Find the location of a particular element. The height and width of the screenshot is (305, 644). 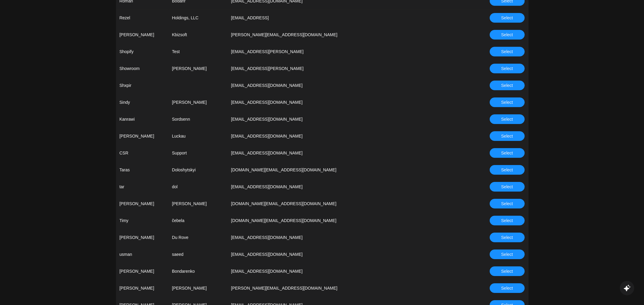

td: Luckau is located at coordinates (198, 136).